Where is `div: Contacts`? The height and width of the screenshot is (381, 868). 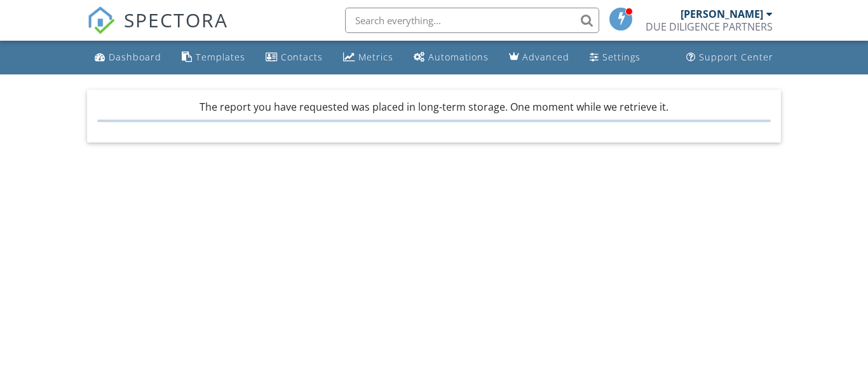
div: Contacts is located at coordinates (302, 56).